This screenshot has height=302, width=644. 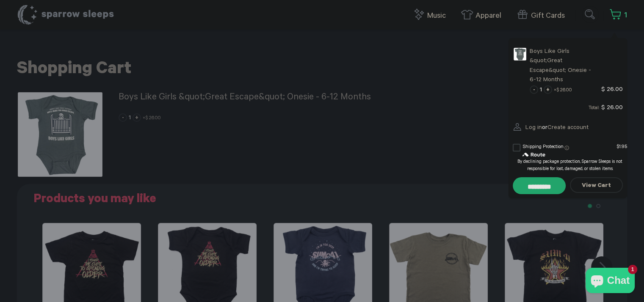 I want to click on span: Learn more, so click(x=567, y=148).